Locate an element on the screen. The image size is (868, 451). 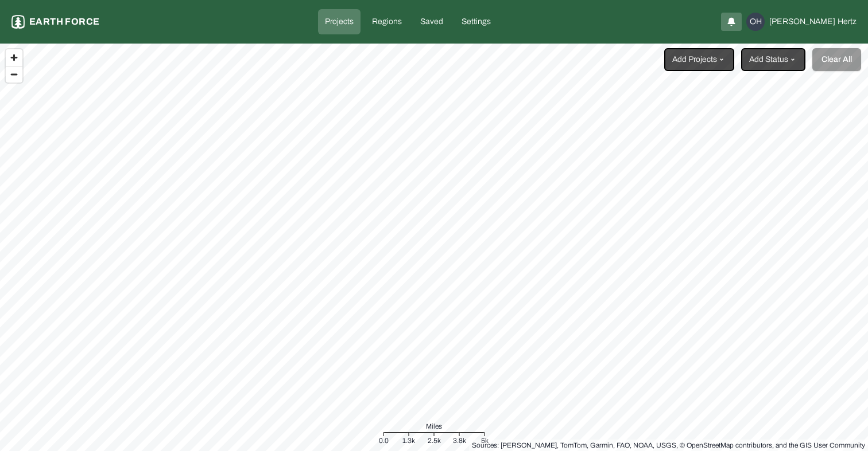
p: Settings is located at coordinates (475, 21).